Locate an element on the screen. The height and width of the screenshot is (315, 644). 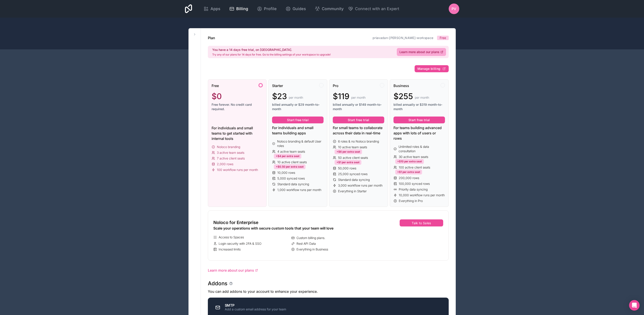
span: 3 active team seats is located at coordinates (231, 153).